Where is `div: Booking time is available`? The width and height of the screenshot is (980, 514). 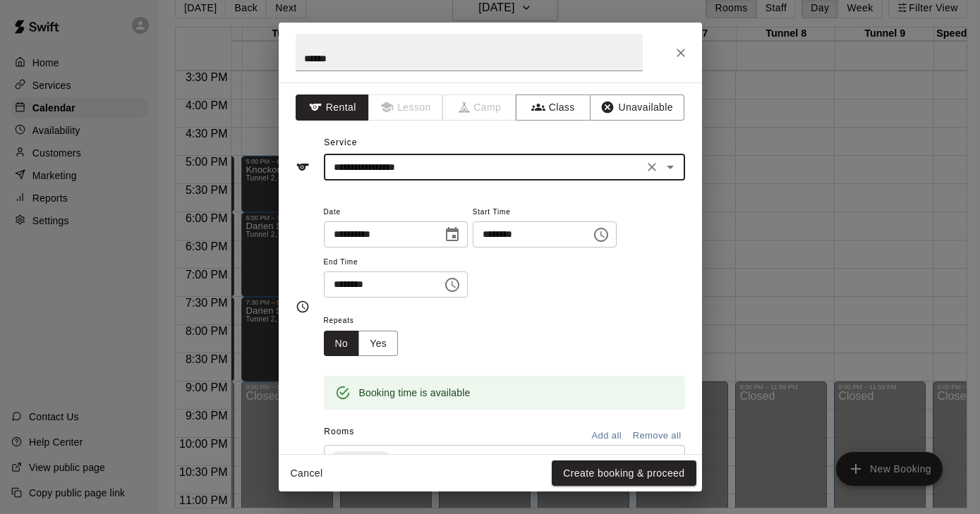
div: Booking time is available is located at coordinates (415, 393).